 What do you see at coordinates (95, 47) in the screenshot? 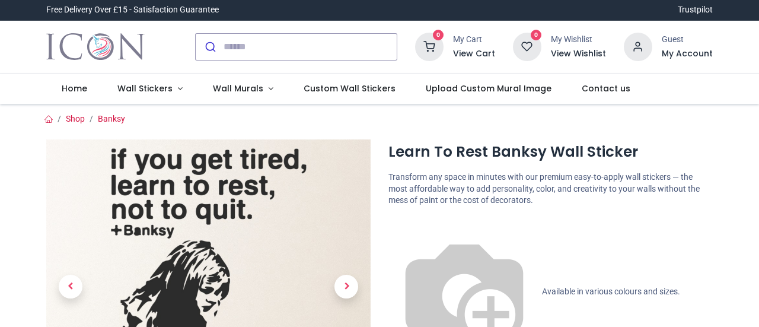
I see `a: Logo of Icon Wall Stickers` at bounding box center [95, 47].